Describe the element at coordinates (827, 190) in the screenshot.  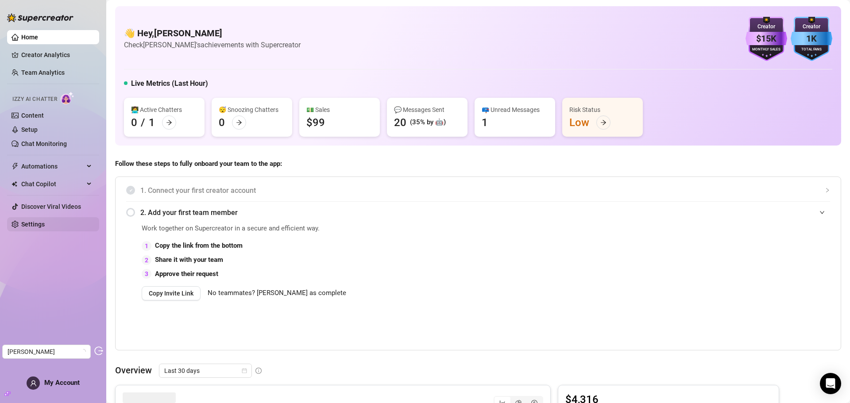
I see `span: collapsed` at that location.